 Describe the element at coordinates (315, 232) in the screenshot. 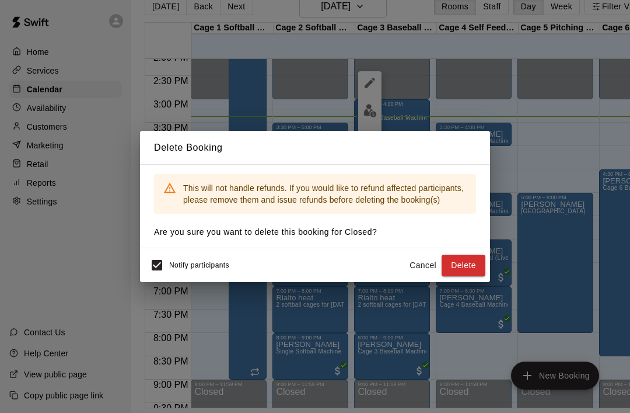

I see `p: Are you sure you want to delete this booking for Closed ?` at that location.